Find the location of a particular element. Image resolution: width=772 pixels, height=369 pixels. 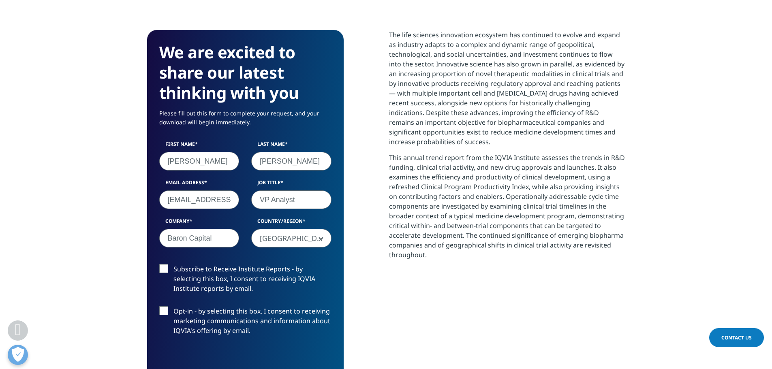

label: Email Address is located at coordinates (199, 185).